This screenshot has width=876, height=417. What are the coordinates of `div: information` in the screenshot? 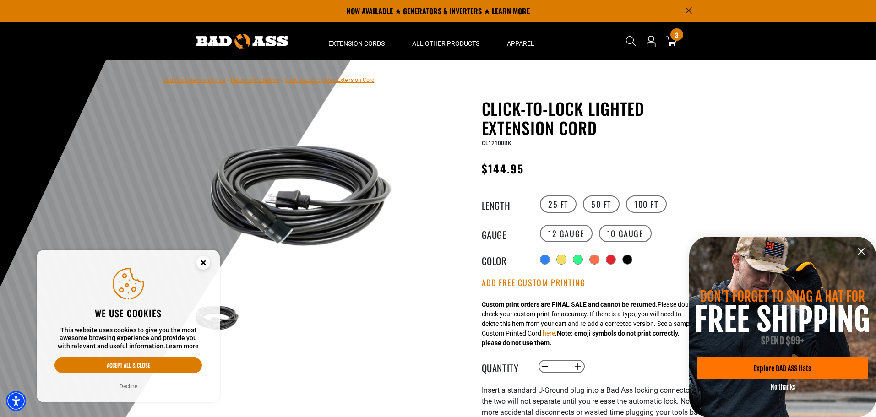 It's located at (783, 327).